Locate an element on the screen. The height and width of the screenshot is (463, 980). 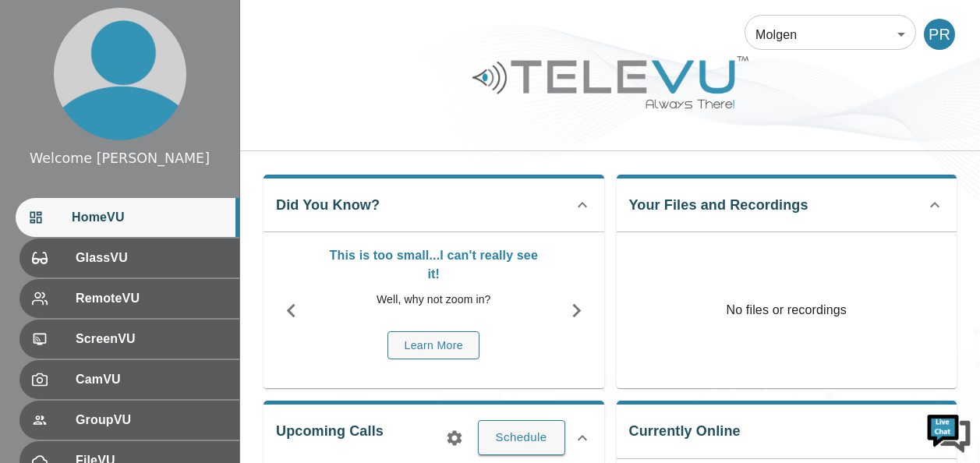
div: GroupVU is located at coordinates (129, 420).